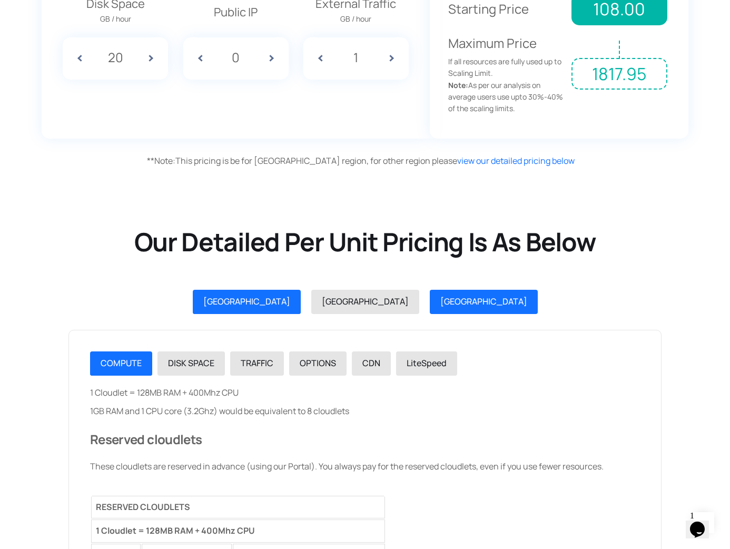 Image resolution: width=730 pixels, height=549 pixels. Describe the element at coordinates (6, 8) in the screenshot. I see `span: 1` at that location.